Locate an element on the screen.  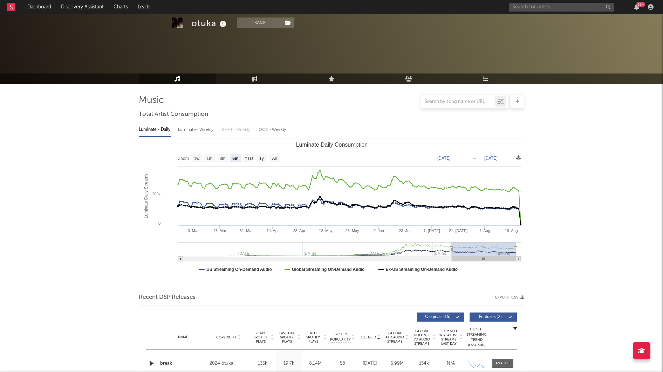
div: Luminate - Daily is located at coordinates (155, 130).